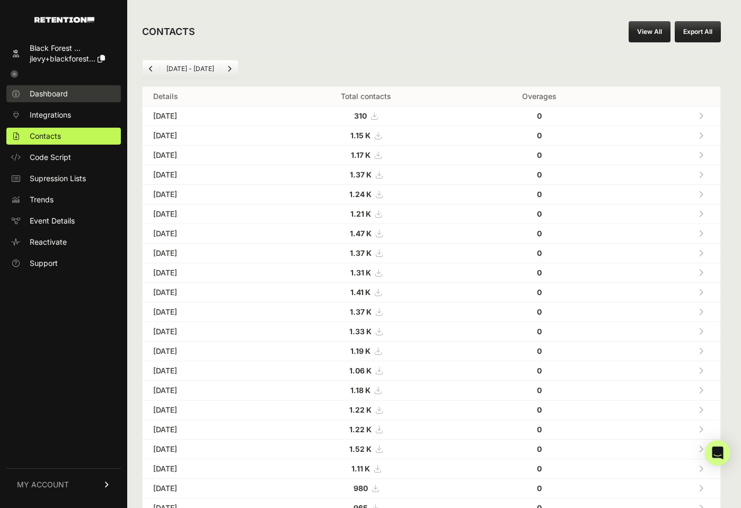 The image size is (741, 508). Describe the element at coordinates (64, 242) in the screenshot. I see `a: Reactivate` at that location.